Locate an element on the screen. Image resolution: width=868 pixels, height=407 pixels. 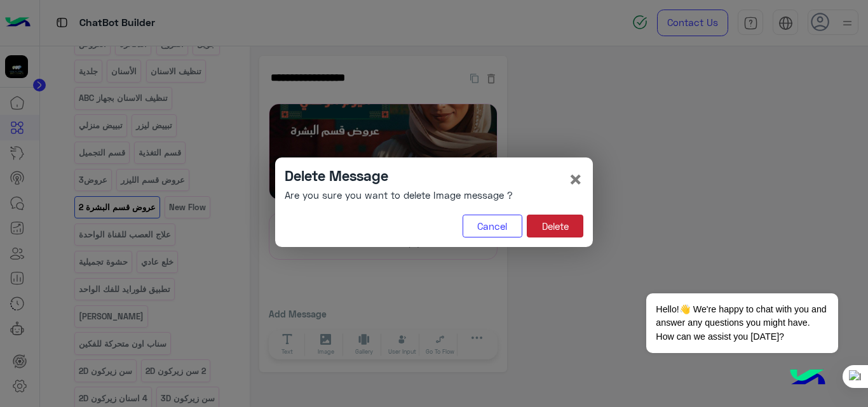
button: Delete is located at coordinates (555, 226).